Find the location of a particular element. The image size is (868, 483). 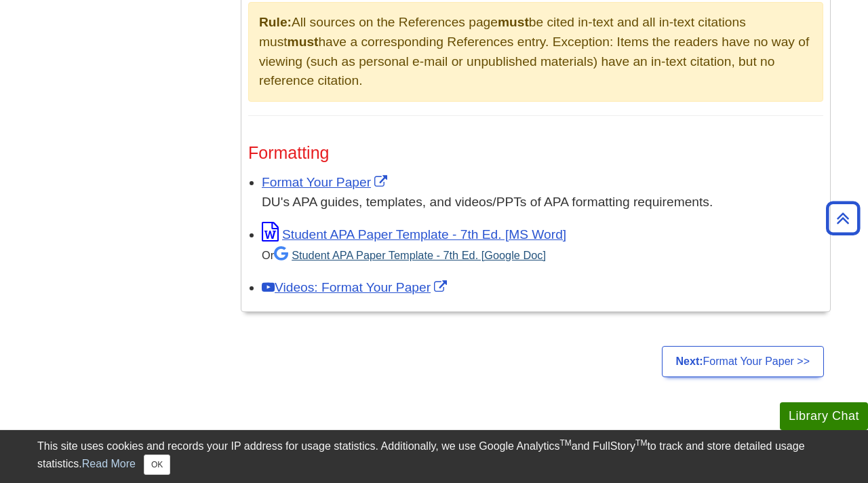

strong: Next: is located at coordinates (690, 361).